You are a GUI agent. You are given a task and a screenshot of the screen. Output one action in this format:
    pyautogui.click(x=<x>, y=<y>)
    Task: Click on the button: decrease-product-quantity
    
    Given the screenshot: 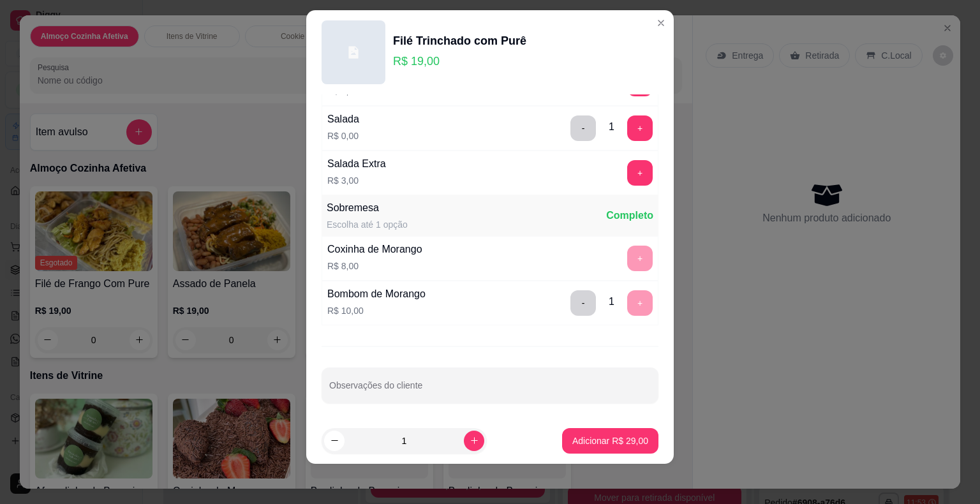 What is the action you would take?
    pyautogui.click(x=334, y=441)
    